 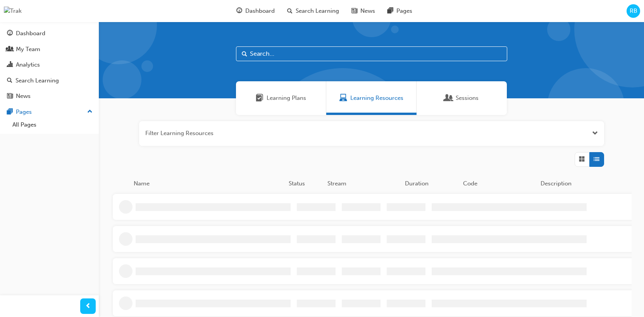 What do you see at coordinates (400, 11) in the screenshot?
I see `a: pages-iconPages` at bounding box center [400, 11].